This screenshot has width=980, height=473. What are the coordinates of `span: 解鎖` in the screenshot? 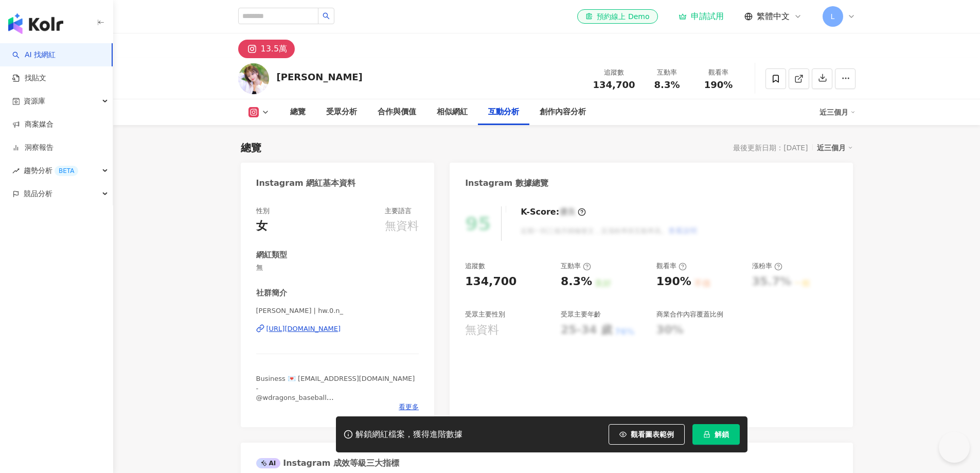 It's located at (722, 434).